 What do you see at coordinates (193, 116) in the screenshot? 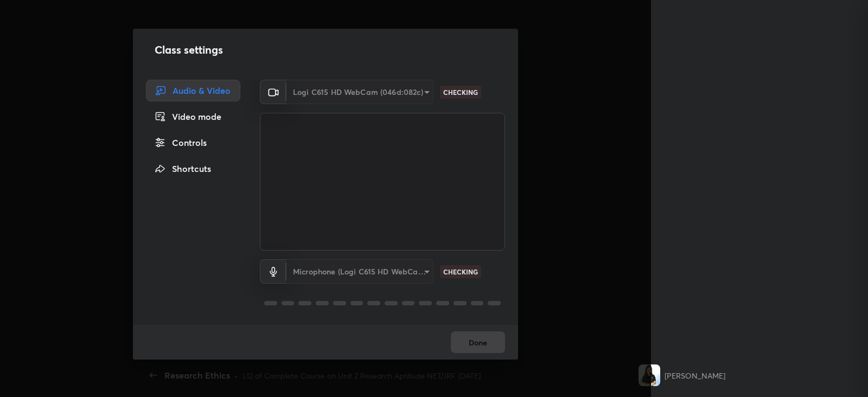
I see `div: Video mode` at bounding box center [193, 116].